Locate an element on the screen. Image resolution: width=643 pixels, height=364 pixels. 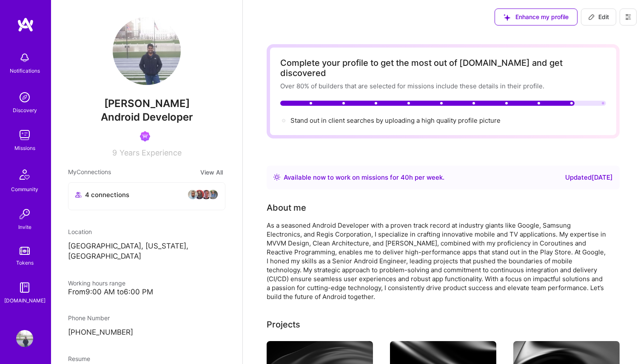
i: icon Collaborator is located at coordinates (78, 195).